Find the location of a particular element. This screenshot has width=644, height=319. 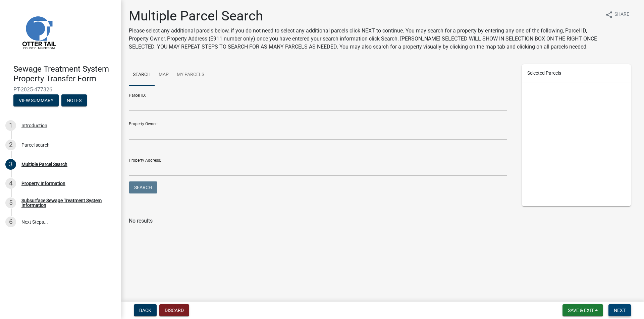

p: Please select any additional parcels below, if you do not need to select any additional parcels c... is located at coordinates (364, 39).